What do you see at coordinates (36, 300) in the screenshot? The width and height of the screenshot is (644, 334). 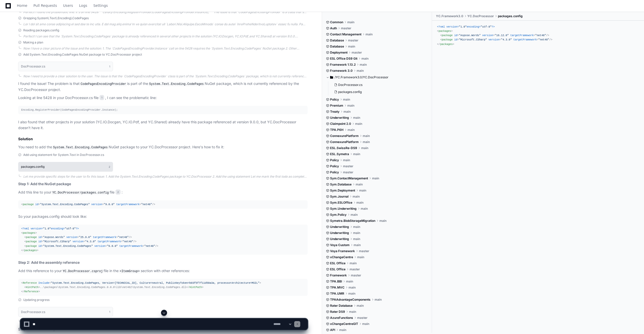 I see `span: Updating progress` at bounding box center [36, 300].